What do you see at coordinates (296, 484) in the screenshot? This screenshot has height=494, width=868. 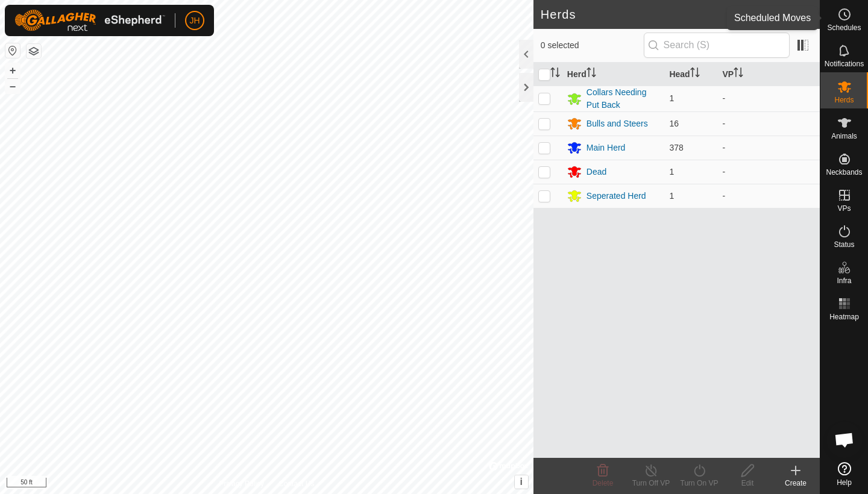 I see `a: Contact Us` at bounding box center [296, 484].